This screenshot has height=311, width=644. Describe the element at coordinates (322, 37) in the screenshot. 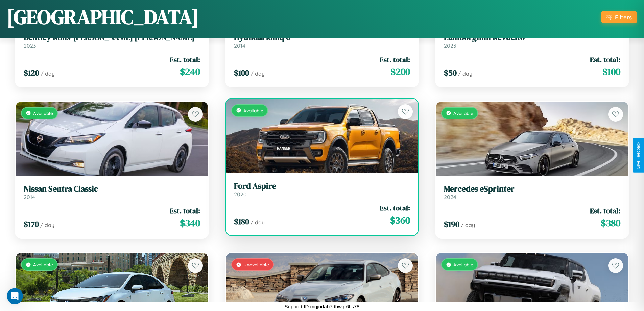

I see `h3: Hyundai Ioniq 6` at that location.